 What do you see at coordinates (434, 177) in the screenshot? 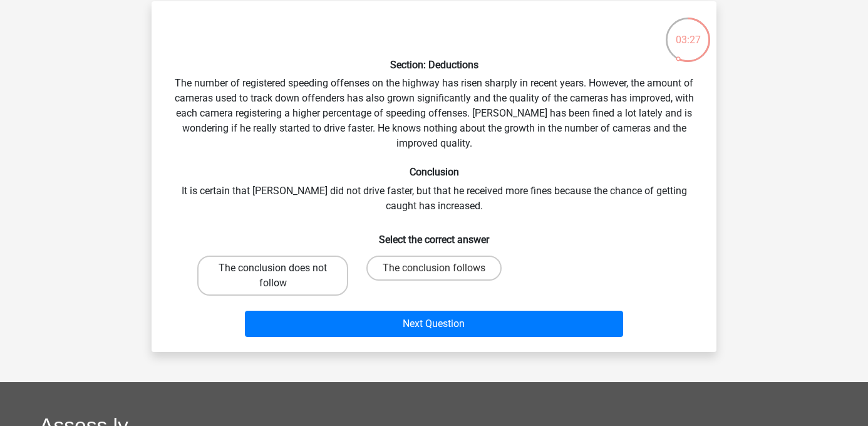
I see `div: The number of registered speeding offenses on the highway has risen sharply in recent years. Howe...` at bounding box center [434, 177].